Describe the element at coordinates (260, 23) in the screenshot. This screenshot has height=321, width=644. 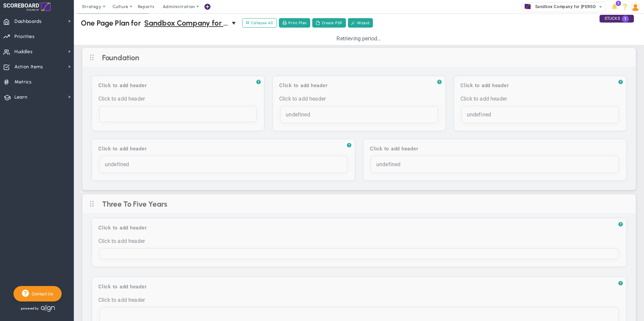
I see `span: Collapse All` at that location.